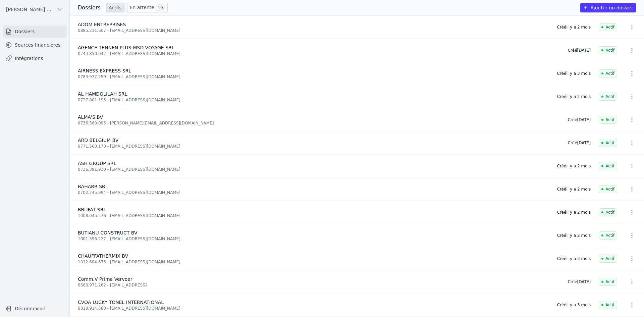 The height and width of the screenshot is (317, 644). I want to click on span: CVOA LUCKY TONEL INTERNATIONAL, so click(121, 302).